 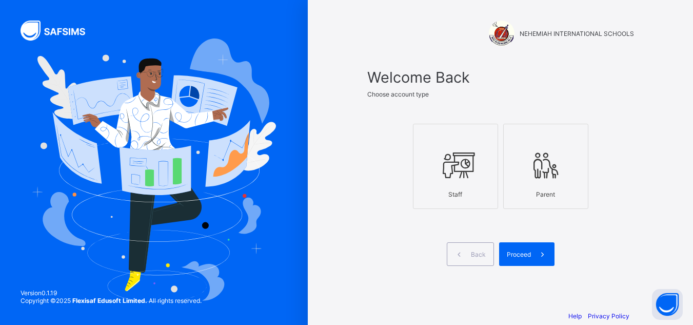 I want to click on button: Open asap, so click(x=668, y=304).